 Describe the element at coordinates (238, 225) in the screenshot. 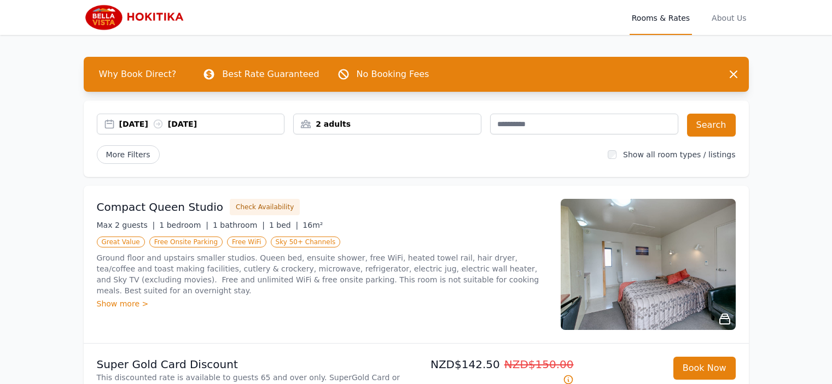

I see `span: 1 bathroom |` at that location.